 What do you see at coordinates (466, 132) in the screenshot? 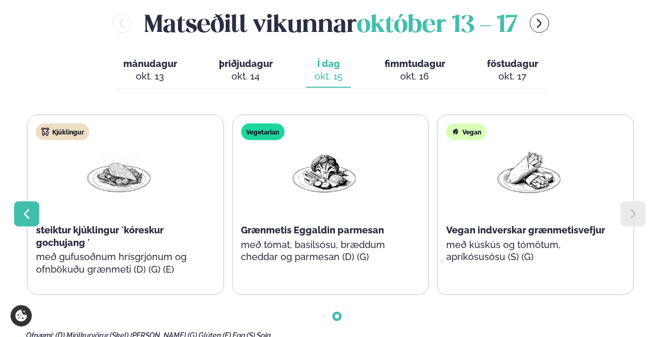
I see `div: Vegan` at bounding box center [466, 132].